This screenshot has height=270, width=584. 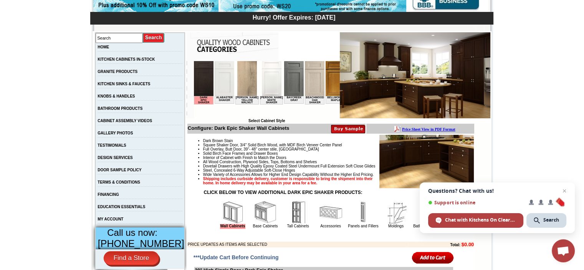 What do you see at coordinates (288, 181) in the screenshot?
I see `strong: Shipping includes curbside delivery, customer is responsible to bring the shipment into their hom...` at bounding box center [288, 181].